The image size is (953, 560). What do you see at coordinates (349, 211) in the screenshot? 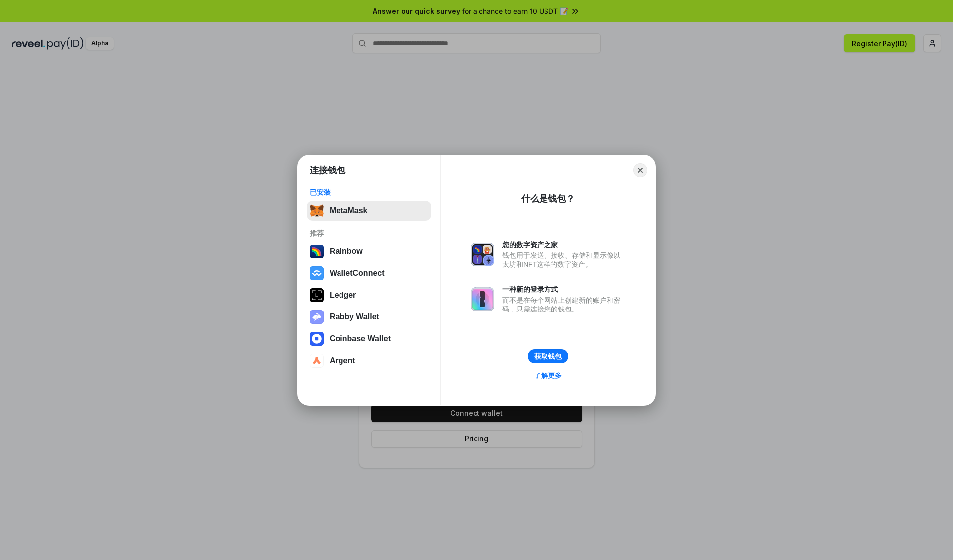
I see `div: MetaMask` at bounding box center [349, 211].